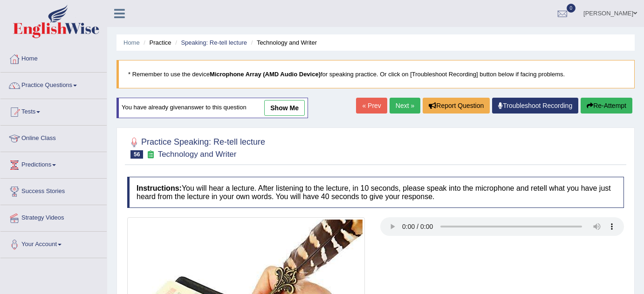  What do you see at coordinates (212, 108) in the screenshot?
I see `div: You have already given answer to this question` at bounding box center [212, 108].